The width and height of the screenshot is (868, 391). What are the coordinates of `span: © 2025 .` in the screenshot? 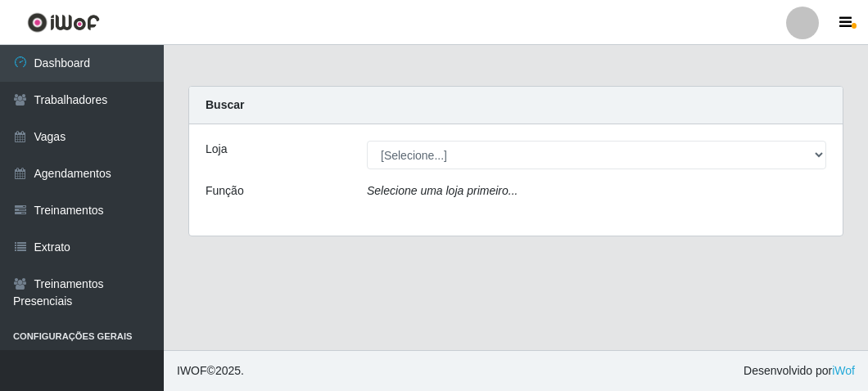 It's located at (210, 370).